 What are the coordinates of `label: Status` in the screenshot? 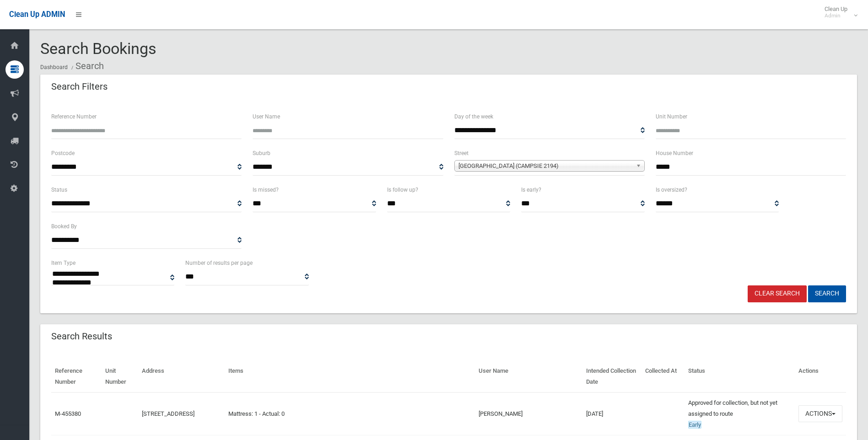 It's located at (59, 190).